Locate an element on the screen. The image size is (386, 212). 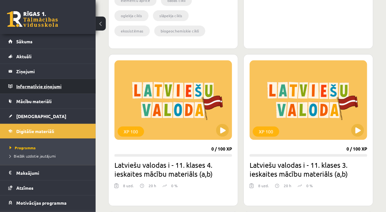
a: Digitālie materiāli is located at coordinates (48, 131).